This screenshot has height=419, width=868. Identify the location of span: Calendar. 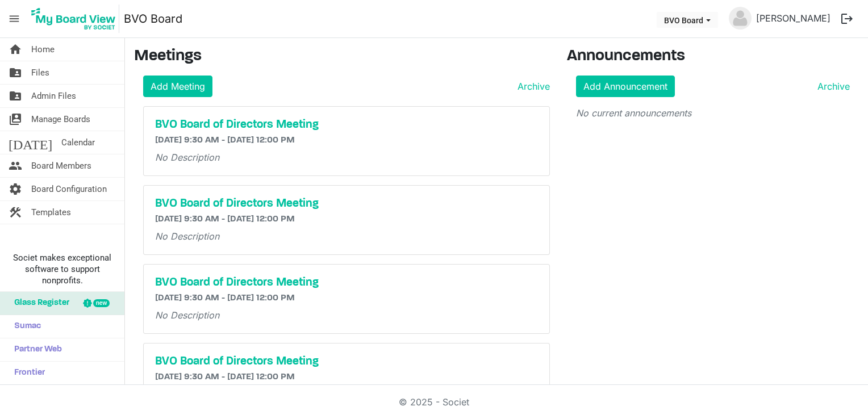
(78, 142).